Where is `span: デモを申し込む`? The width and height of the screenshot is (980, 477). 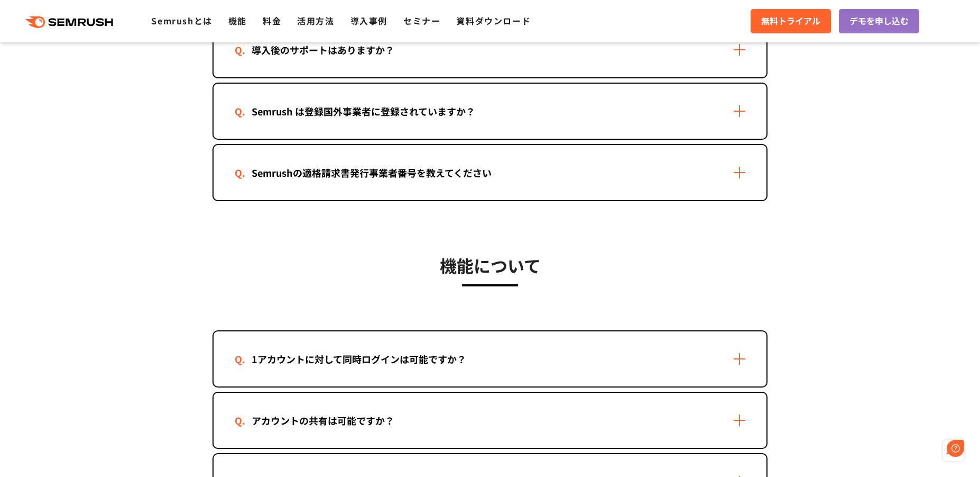 span: デモを申し込む is located at coordinates (879, 21).